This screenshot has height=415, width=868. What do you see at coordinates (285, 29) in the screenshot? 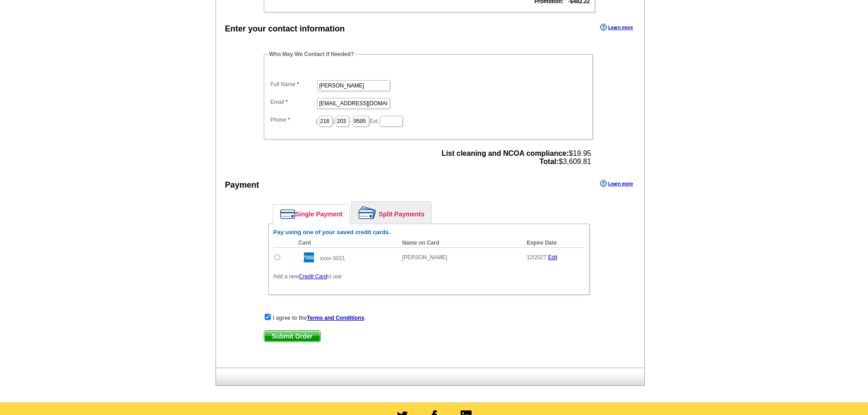
I see `div: Enter your contact information` at bounding box center [285, 29].